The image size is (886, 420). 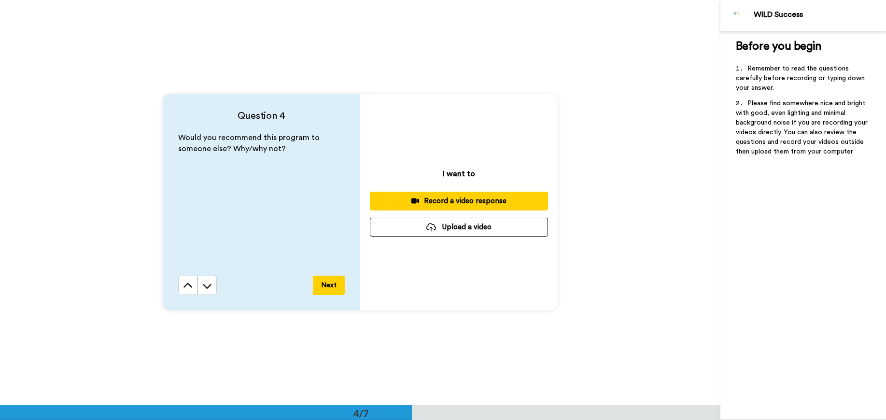 I want to click on span: Remember to read the questions carefully before recording or typing down your answer., so click(x=801, y=78).